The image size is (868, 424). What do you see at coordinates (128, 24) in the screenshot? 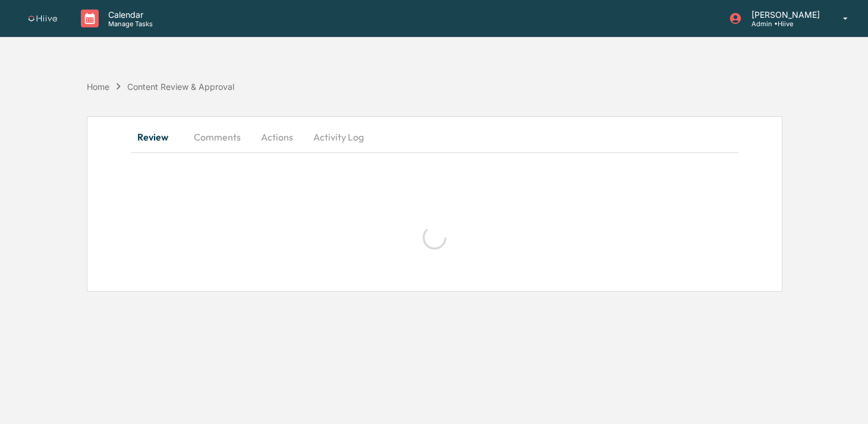
I see `p: Manage Tasks` at bounding box center [128, 24].